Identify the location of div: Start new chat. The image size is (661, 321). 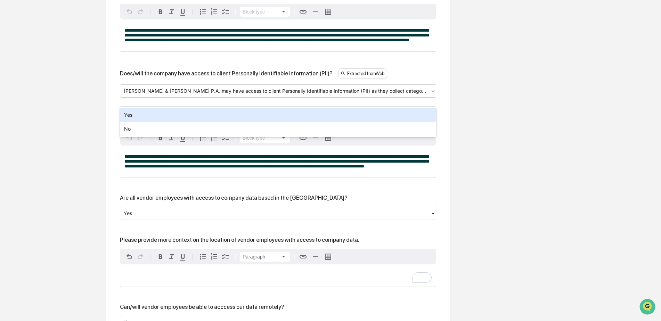
(69, 57).